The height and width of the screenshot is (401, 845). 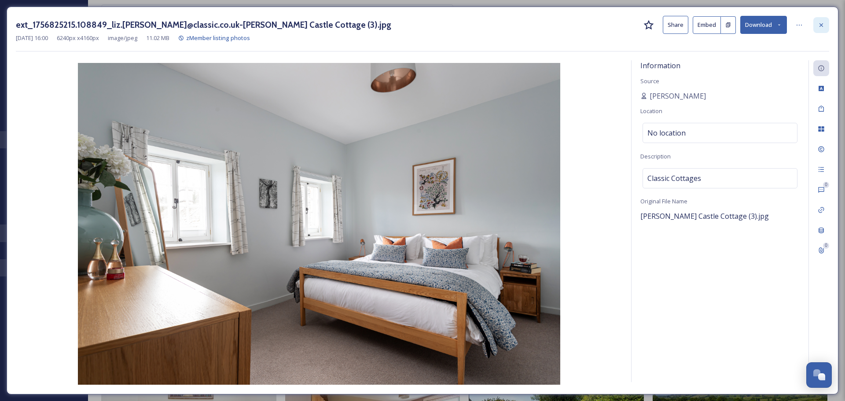 I want to click on span: Original File Name, so click(x=663, y=201).